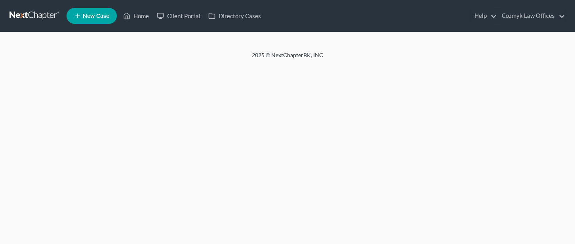 The width and height of the screenshot is (575, 244). Describe the element at coordinates (531, 16) in the screenshot. I see `a: Cozmyk Law Offices` at that location.